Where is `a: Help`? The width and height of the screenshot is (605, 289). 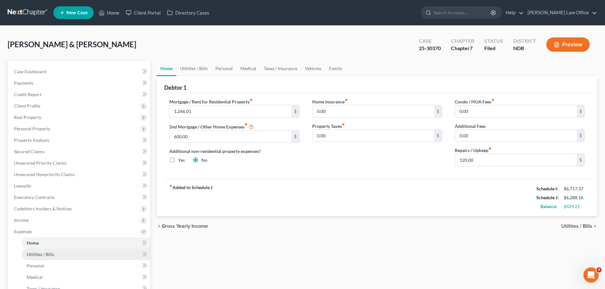
a: Help is located at coordinates (513, 13).